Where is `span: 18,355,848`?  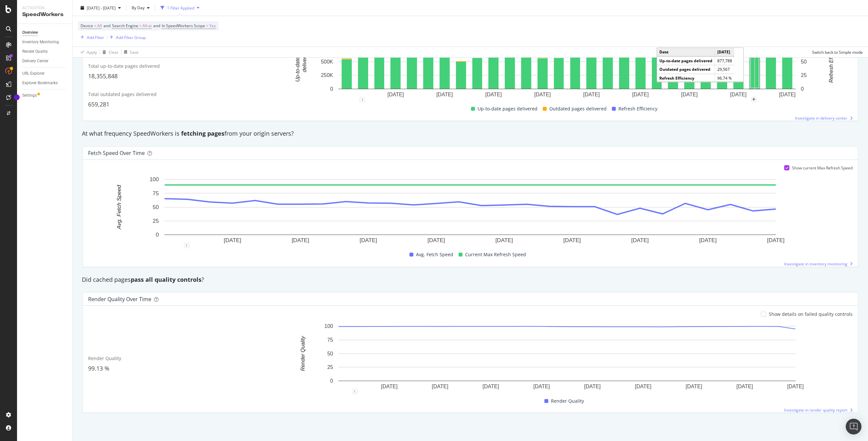
span: 18,355,848 is located at coordinates (103, 76).